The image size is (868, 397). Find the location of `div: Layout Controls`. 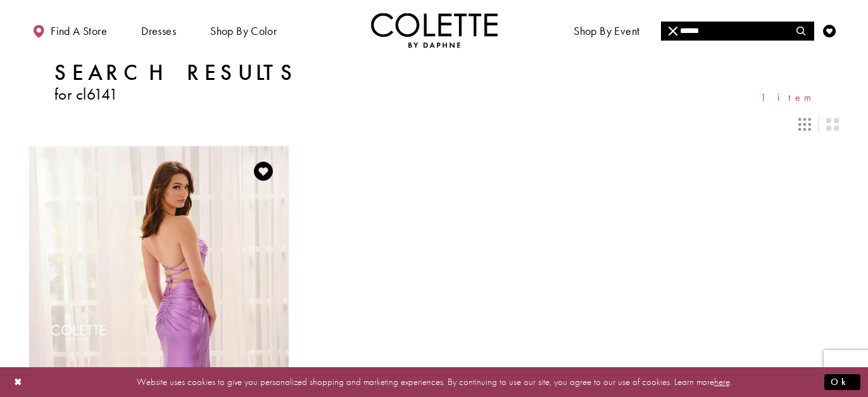

div: Layout Controls is located at coordinates (434, 125).